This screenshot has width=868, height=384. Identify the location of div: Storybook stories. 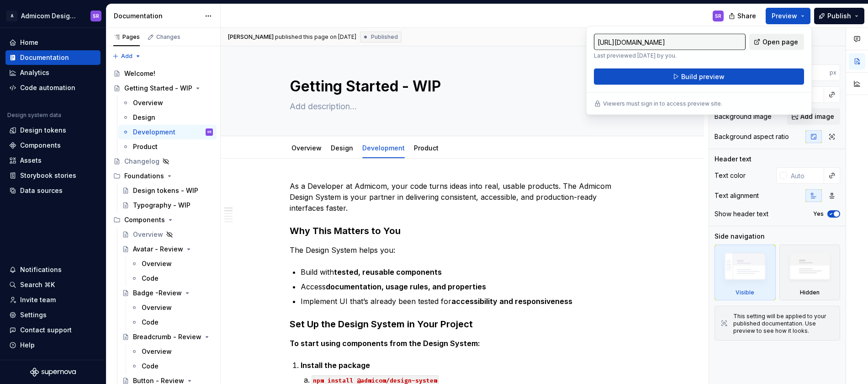
(48, 176).